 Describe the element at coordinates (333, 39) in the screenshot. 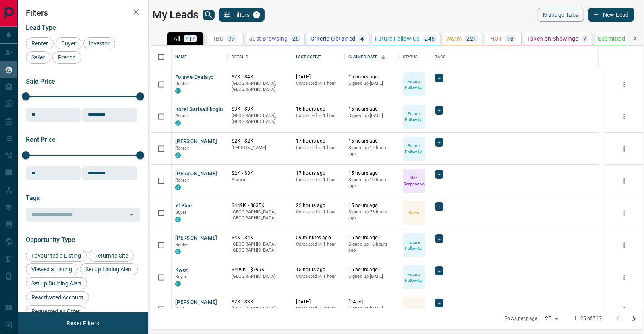

I see `p: Criteria Obtained` at that location.